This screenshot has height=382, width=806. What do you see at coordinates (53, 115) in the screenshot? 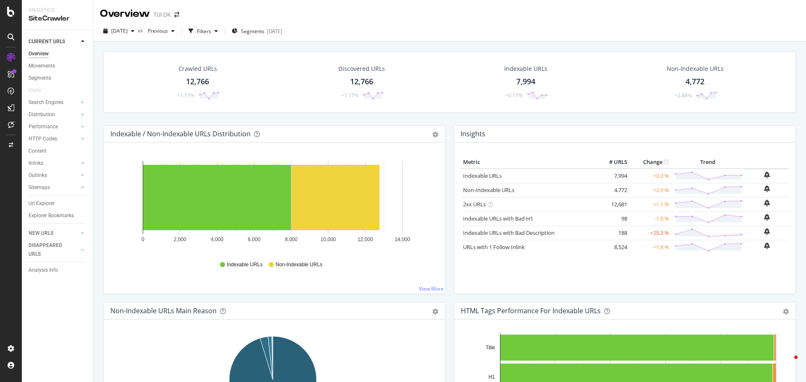
I see `a: Distribution` at bounding box center [53, 115].